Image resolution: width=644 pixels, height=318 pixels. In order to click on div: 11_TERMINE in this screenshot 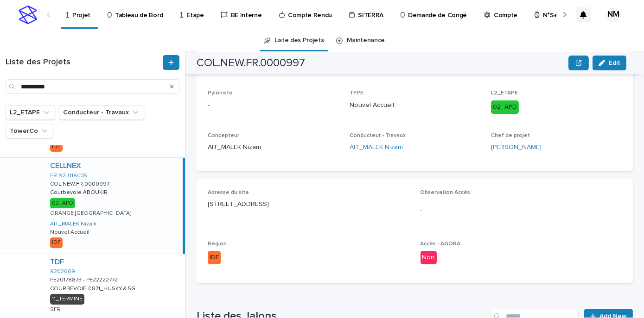, I will do `click(67, 299)`.